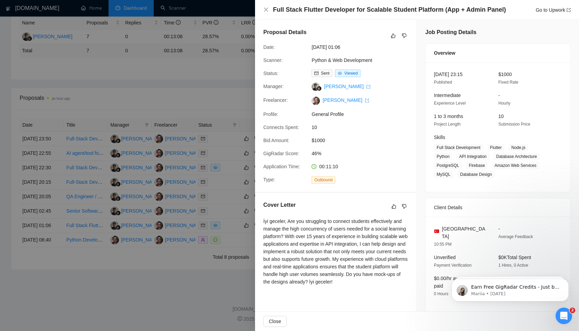 The width and height of the screenshot is (579, 331). What do you see at coordinates (447, 124) in the screenshot?
I see `span: Project Length` at bounding box center [447, 124].